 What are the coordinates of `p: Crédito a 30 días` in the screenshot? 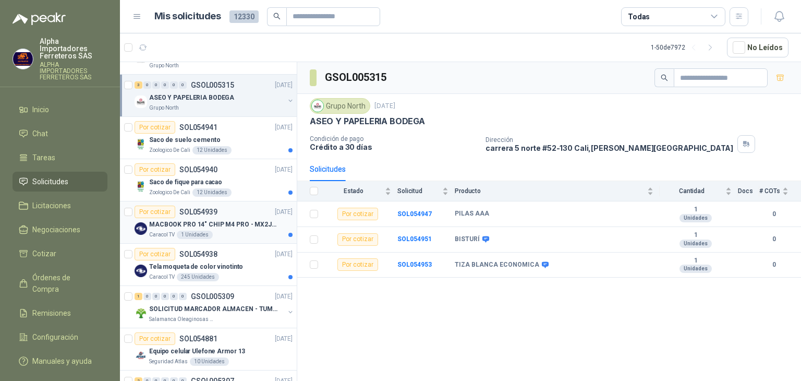 It's located at (393, 147).